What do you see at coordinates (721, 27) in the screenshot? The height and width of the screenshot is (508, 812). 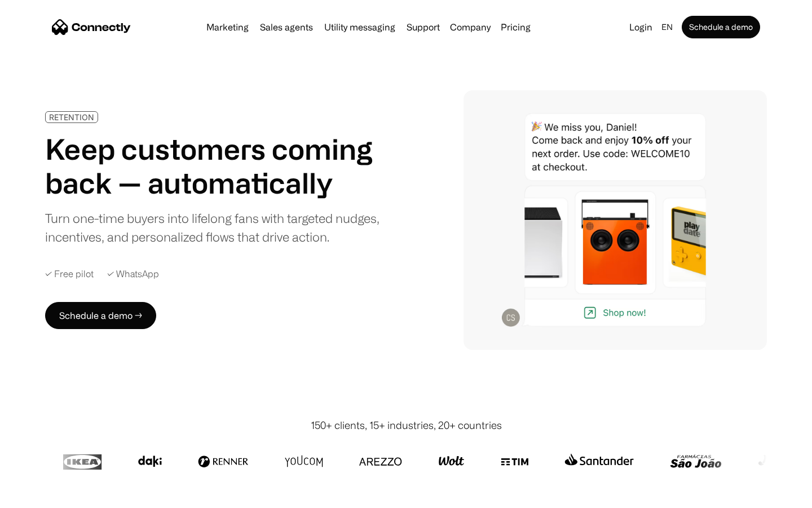 I see `a: Schedule a demo` at bounding box center [721, 27].